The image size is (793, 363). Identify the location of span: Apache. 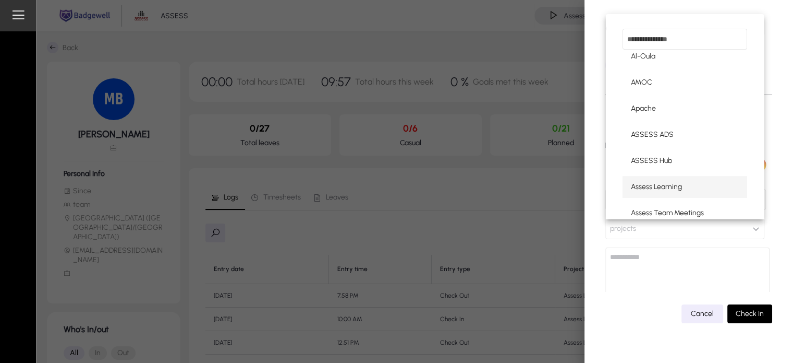
(644, 108).